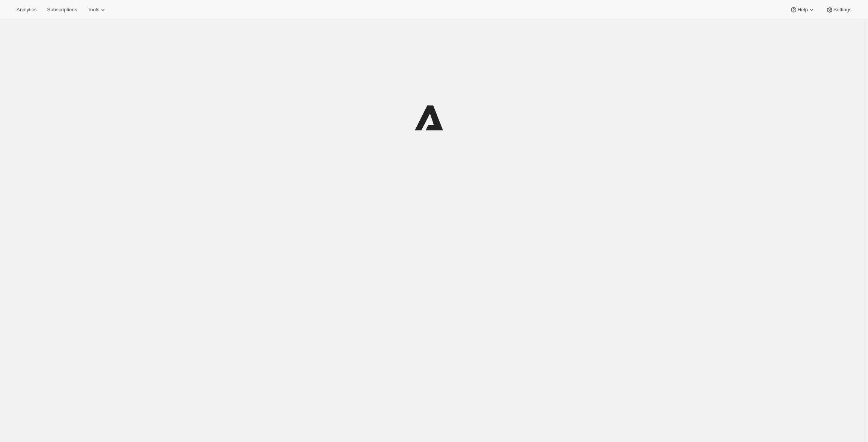 This screenshot has height=442, width=868. I want to click on button: Tools, so click(97, 10).